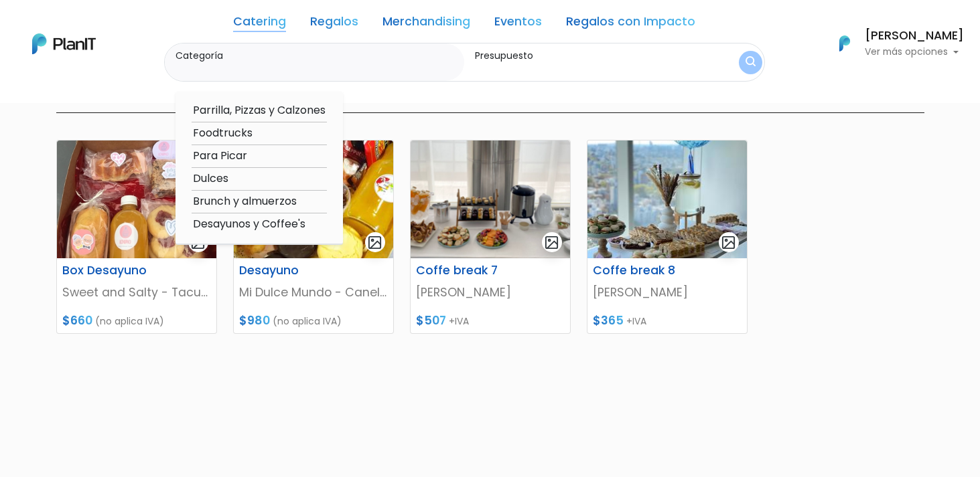 Image resolution: width=980 pixels, height=477 pixels. What do you see at coordinates (109, 270) in the screenshot?
I see `h6: Box Desayuno` at bounding box center [109, 270].